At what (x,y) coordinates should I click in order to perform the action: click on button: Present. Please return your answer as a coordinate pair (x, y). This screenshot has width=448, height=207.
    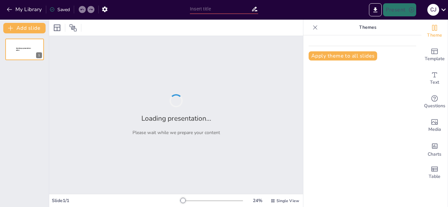
    Looking at the image, I should click on (399, 10).